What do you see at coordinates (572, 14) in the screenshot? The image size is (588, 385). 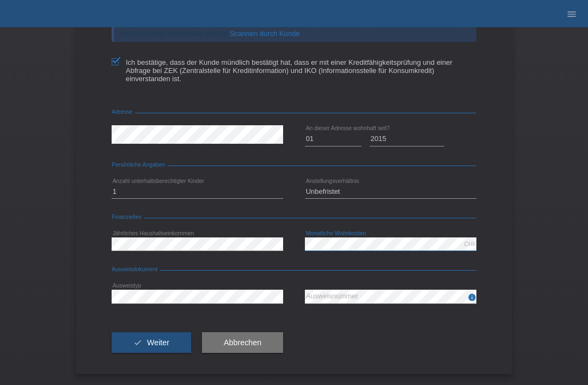 I see `a: menu` at bounding box center [572, 14].